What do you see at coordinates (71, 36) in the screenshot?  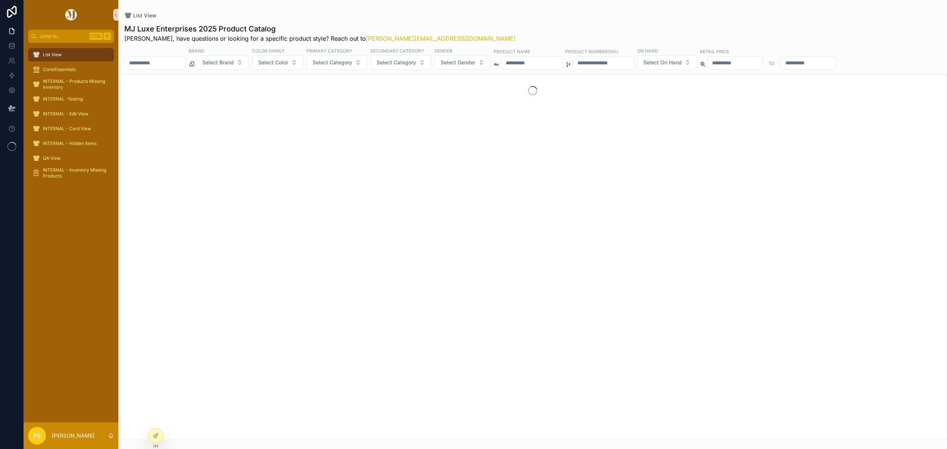 I see `button: Jump to...CtrlK` at bounding box center [71, 36].